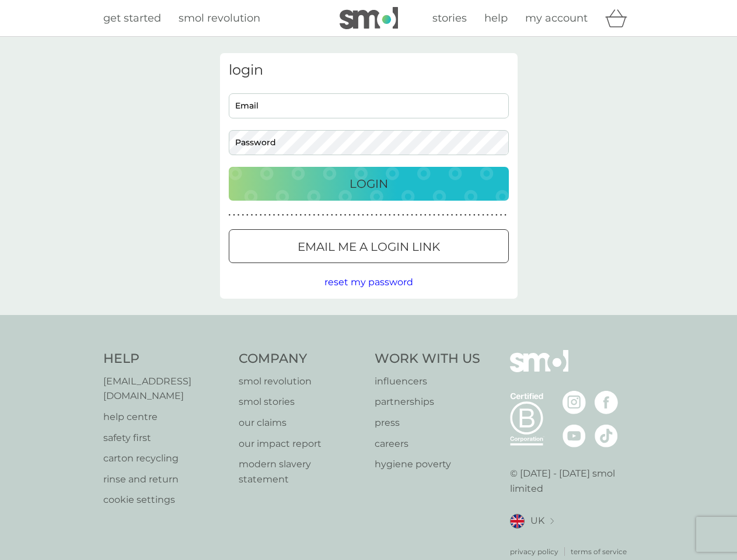 This screenshot has height=560, width=737. I want to click on p: our claims, so click(301, 423).